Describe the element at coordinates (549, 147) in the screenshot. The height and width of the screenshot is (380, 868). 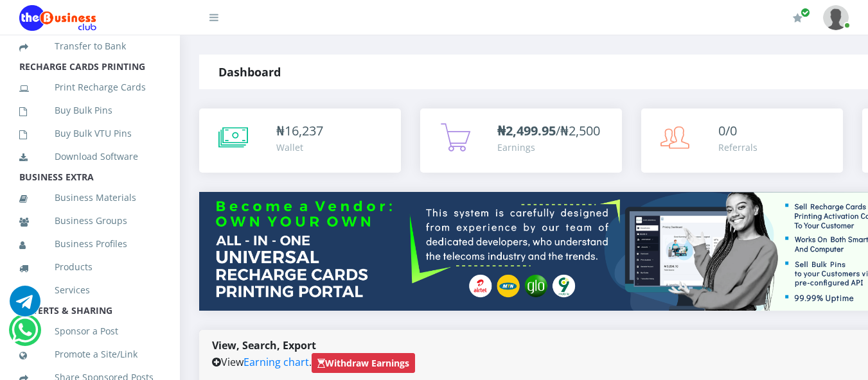
I see `div: Earnings` at that location.